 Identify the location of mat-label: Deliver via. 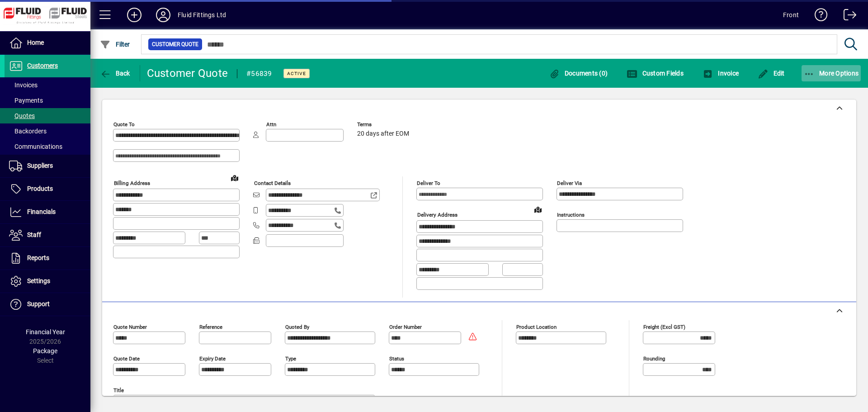
(569, 183).